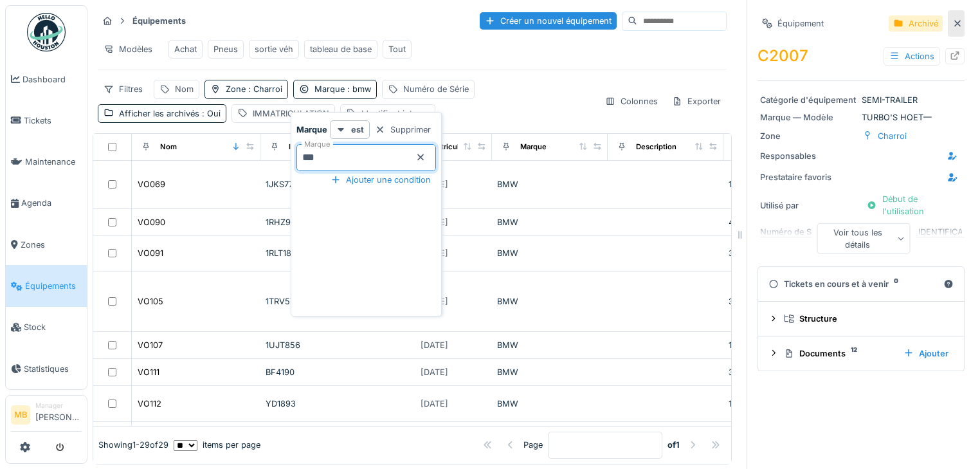  Describe the element at coordinates (402, 130) in the screenshot. I see `div: Supprimer` at that location.